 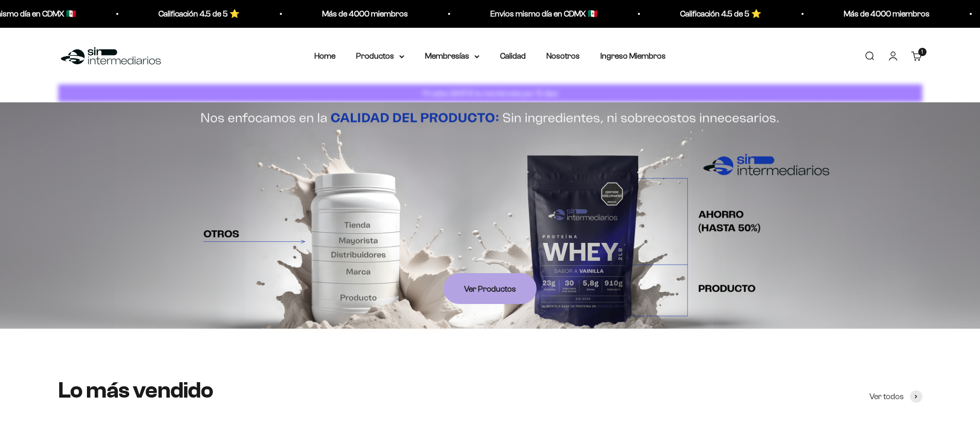 I want to click on a: Home, so click(x=324, y=55).